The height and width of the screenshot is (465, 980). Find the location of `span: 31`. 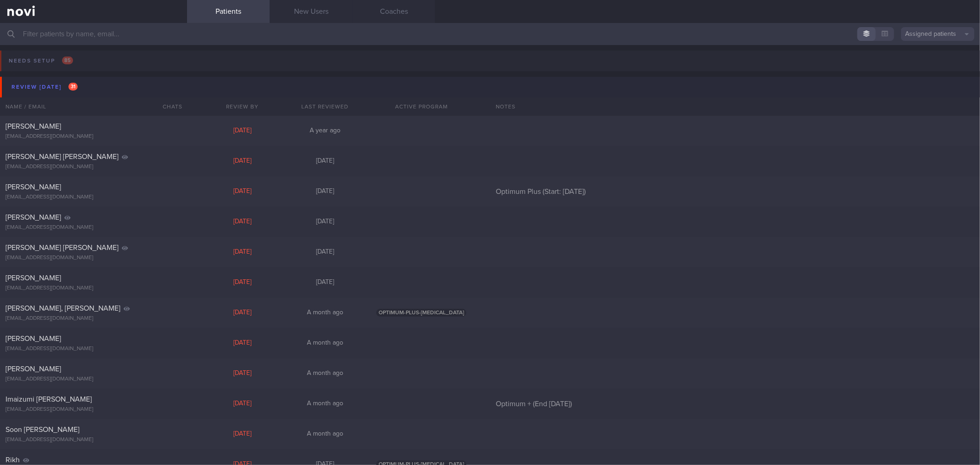

span: 31 is located at coordinates (73, 87).